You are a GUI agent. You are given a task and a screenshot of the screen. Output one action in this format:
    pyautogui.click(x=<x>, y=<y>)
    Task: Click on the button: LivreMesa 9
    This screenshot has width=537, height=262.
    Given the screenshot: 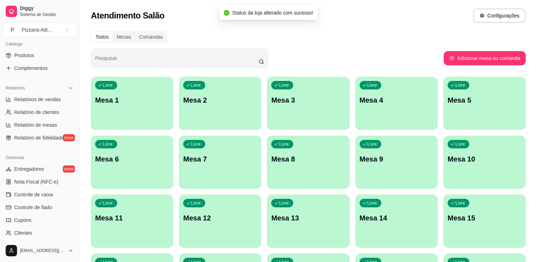 What is the action you would take?
    pyautogui.click(x=396, y=162)
    